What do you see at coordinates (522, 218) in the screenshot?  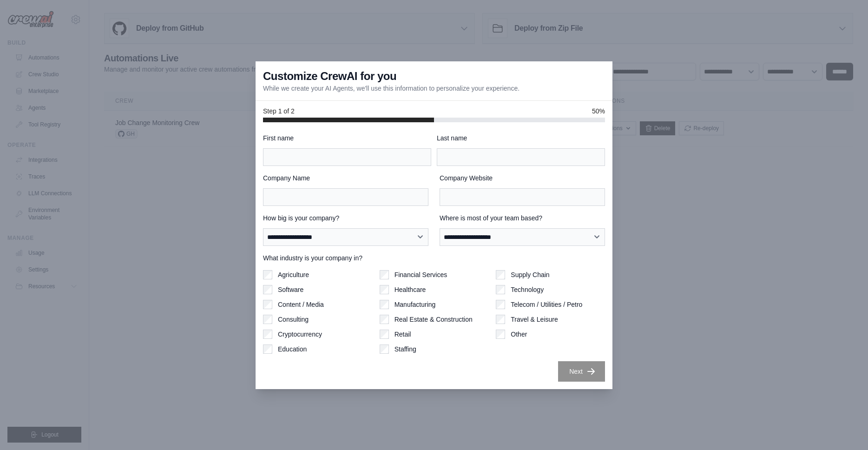 I see `label: Where is most of your team based?` at bounding box center [522, 218].